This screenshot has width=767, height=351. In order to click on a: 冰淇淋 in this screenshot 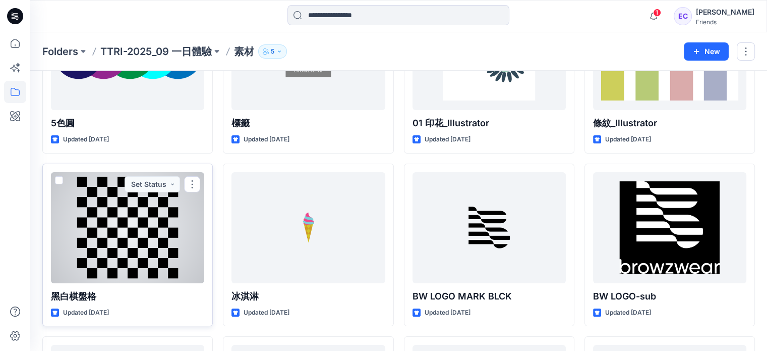, I will do `click(308, 228)`.